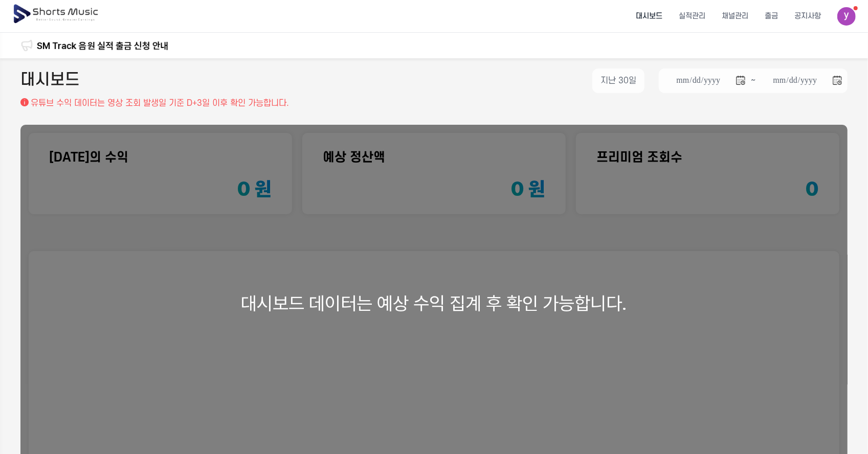 Image resolution: width=868 pixels, height=454 pixels. What do you see at coordinates (103, 46) in the screenshot?
I see `a: SM Track 음원 실적 출금 신청 안내` at bounding box center [103, 46].